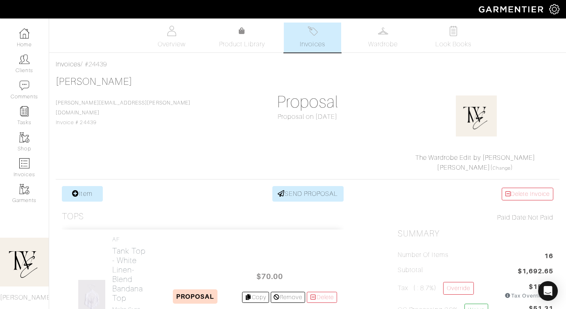 Image resolution: width=566 pixels, height=309 pixels. Describe the element at coordinates (312, 44) in the screenshot. I see `span: Invoices` at that location.